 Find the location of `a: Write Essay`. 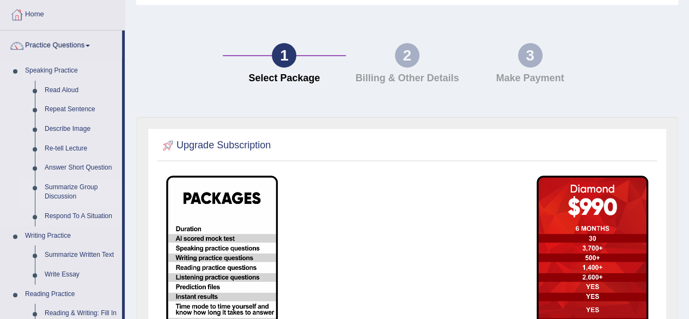

a: Write Essay is located at coordinates (81, 275).